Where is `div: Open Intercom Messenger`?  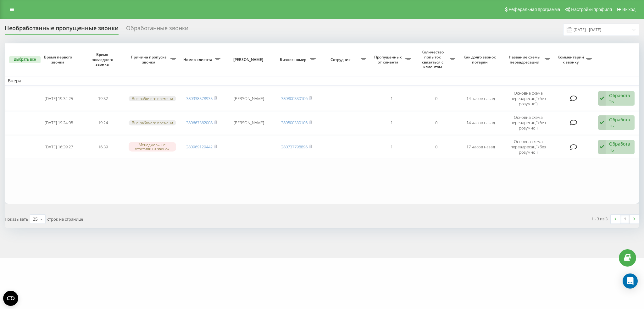
div: Open Intercom Messenger is located at coordinates (630, 281).